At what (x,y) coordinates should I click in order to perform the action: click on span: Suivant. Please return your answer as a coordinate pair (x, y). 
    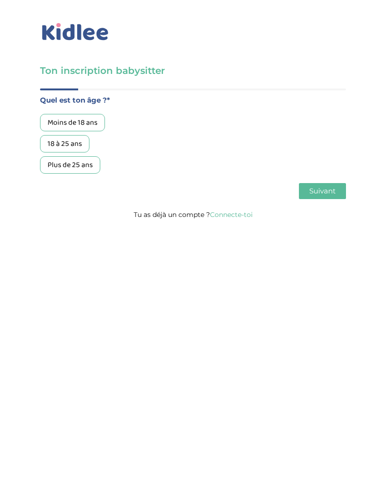
    Looking at the image, I should click on (323, 191).